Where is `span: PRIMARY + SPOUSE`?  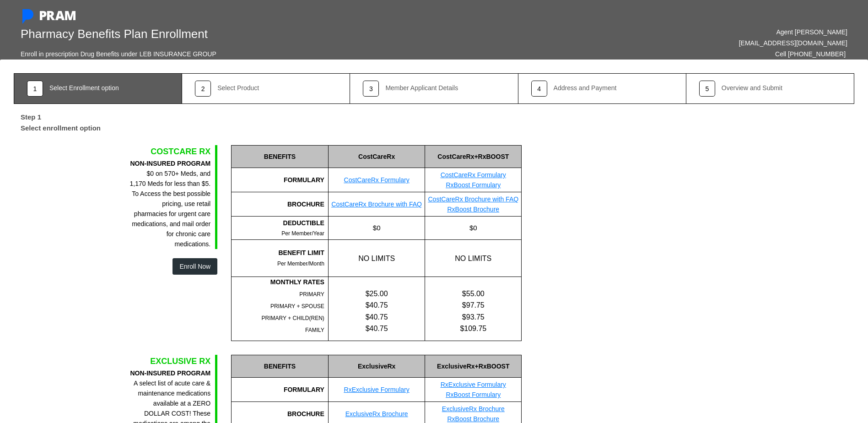 span: PRIMARY + SPOUSE is located at coordinates (298, 306).